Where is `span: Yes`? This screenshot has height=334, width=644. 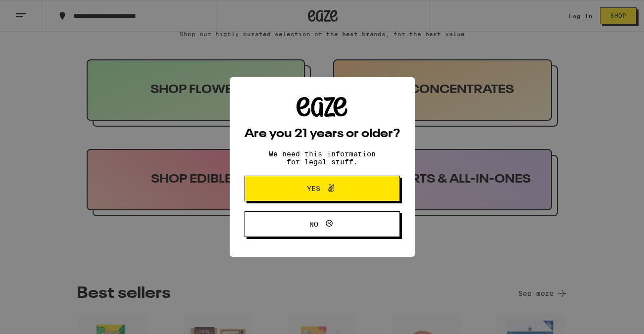 span: Yes is located at coordinates (313, 189).